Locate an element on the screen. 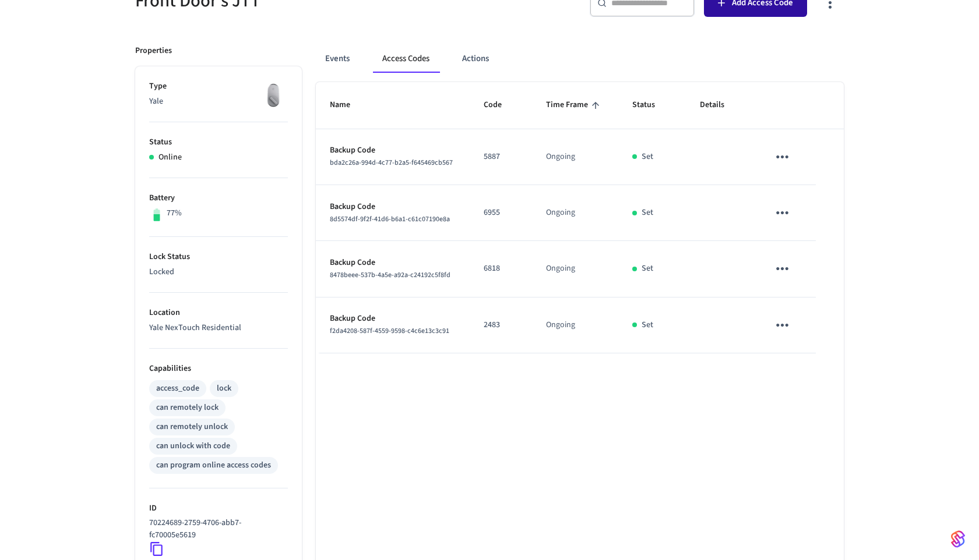 The image size is (979, 560). p: Lock Status is located at coordinates (219, 257).